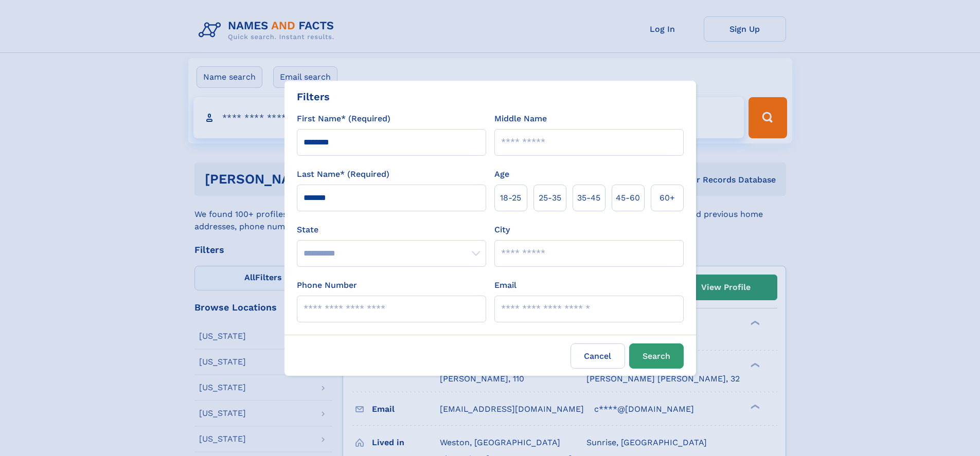 The image size is (980, 456). Describe the element at coordinates (520, 119) in the screenshot. I see `label: Middle Name` at that location.